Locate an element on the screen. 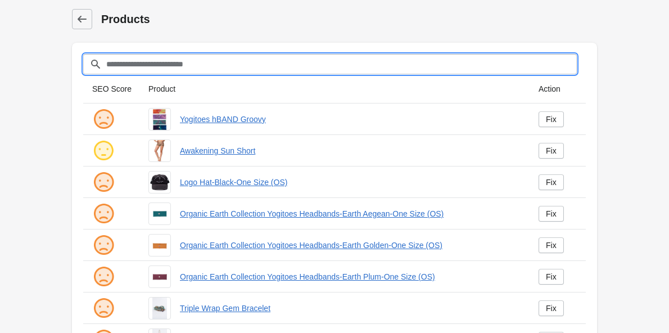 This screenshot has width=669, height=333. h1: Products is located at coordinates (349, 19).